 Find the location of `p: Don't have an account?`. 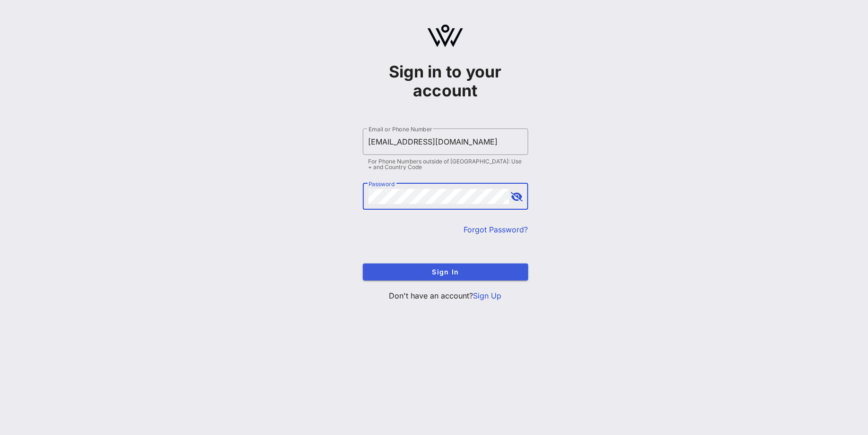

p: Don't have an account? is located at coordinates (445, 296).